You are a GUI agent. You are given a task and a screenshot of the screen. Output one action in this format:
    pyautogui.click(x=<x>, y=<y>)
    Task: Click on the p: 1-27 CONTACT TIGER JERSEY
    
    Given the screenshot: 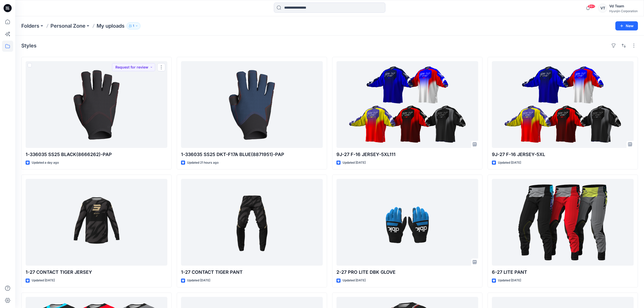 What is the action you would take?
    pyautogui.click(x=96, y=272)
    